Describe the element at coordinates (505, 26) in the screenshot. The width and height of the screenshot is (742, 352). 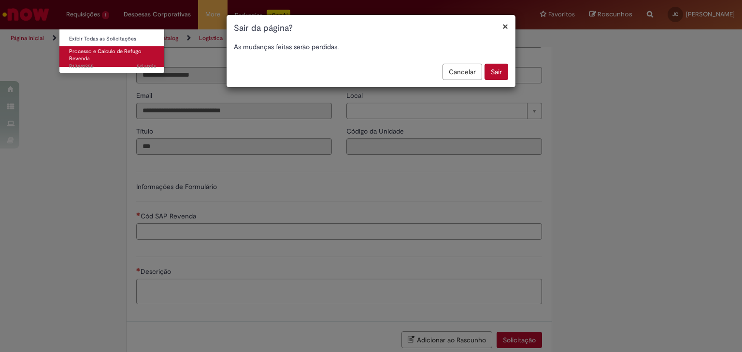
I see `button: Fechar modal` at that location.